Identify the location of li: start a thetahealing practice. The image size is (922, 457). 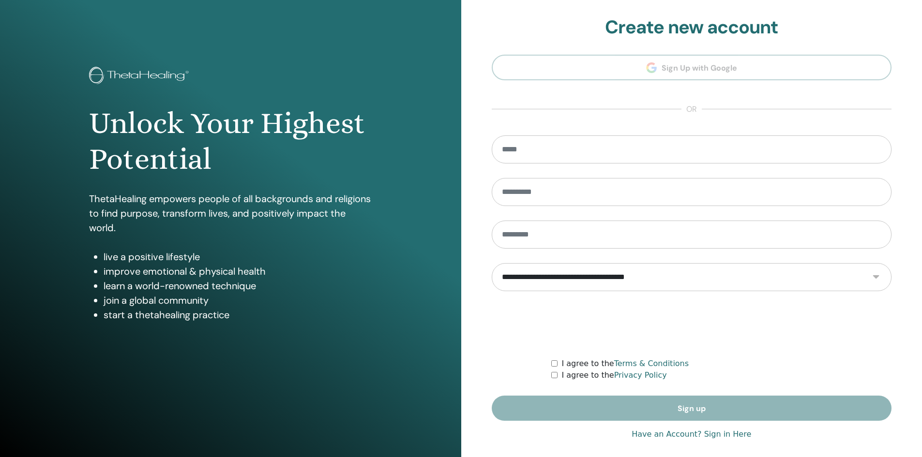
(238, 315).